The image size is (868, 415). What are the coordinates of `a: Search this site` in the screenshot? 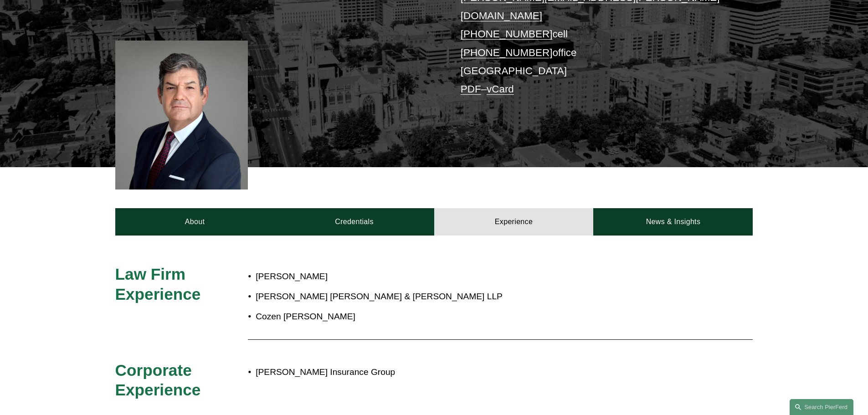 It's located at (822, 407).